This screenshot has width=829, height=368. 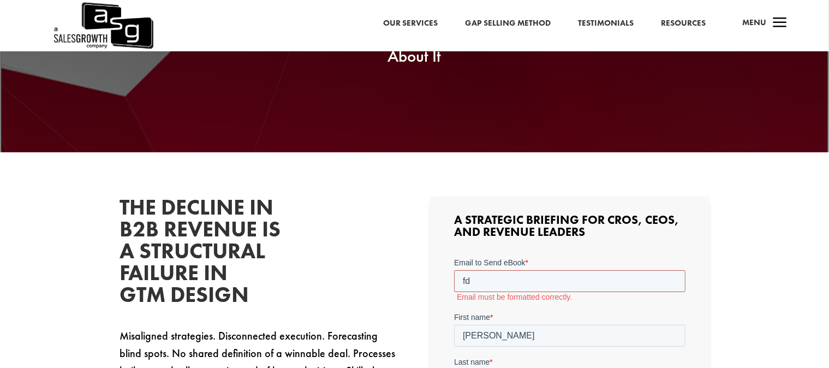 I want to click on a: Resources, so click(x=684, y=23).